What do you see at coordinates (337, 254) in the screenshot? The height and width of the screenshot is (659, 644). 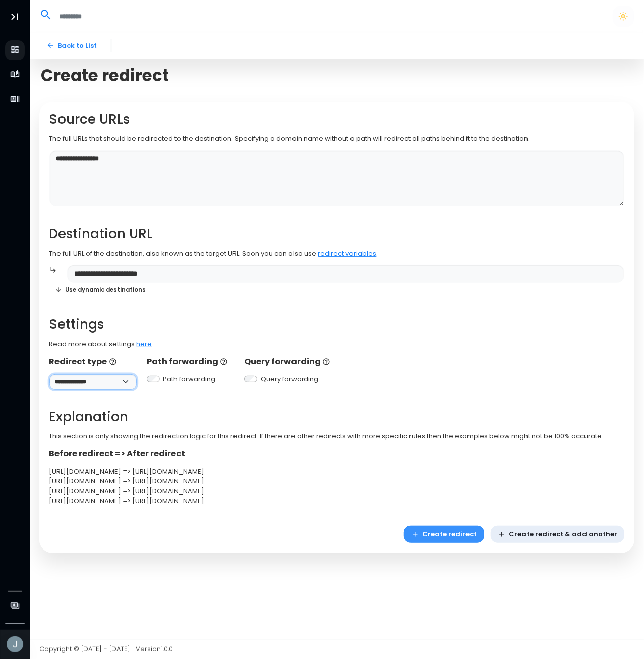 I see `p: The full URL of the destination, also known as the target URL. Soon you can also use .` at bounding box center [337, 254].